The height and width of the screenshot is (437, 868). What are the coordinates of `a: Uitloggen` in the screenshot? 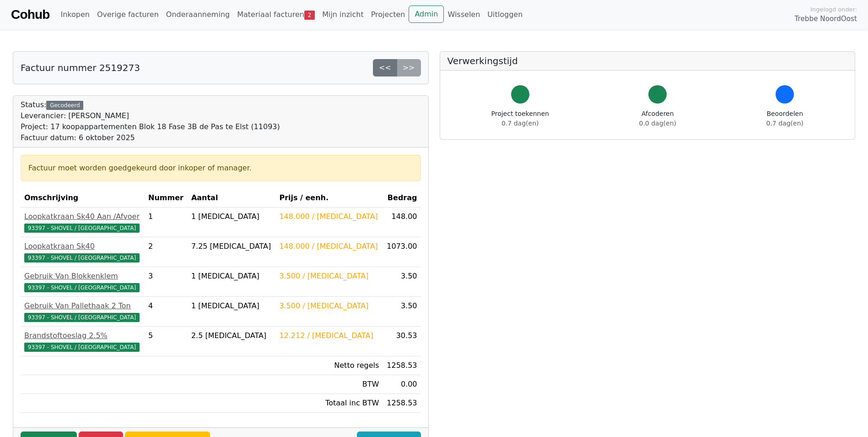 It's located at (505, 15).